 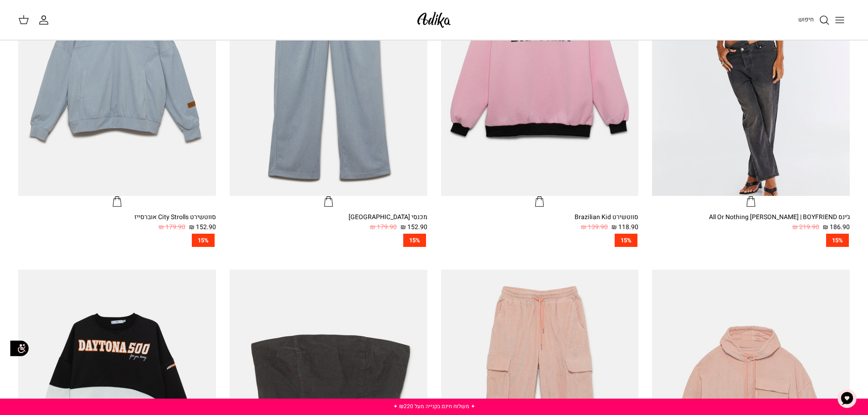 I want to click on button: Toggle menu, so click(x=840, y=20).